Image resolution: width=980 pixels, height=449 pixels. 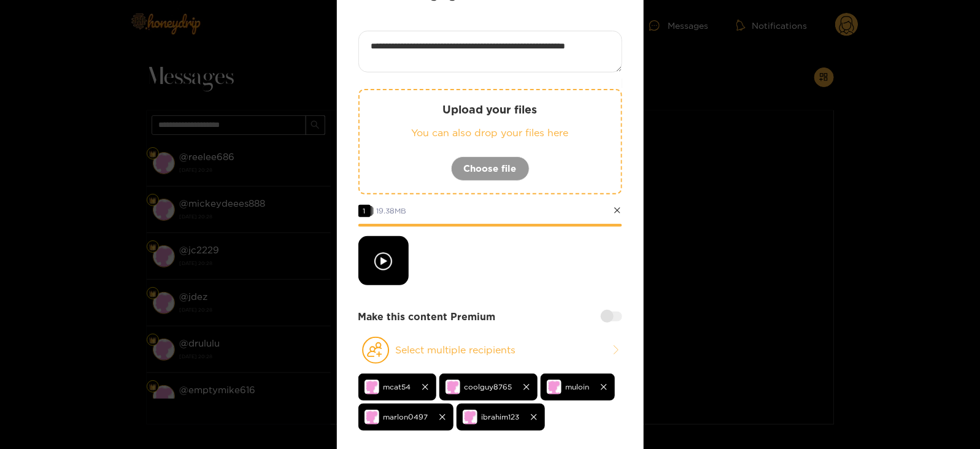 What do you see at coordinates (392, 210) in the screenshot?
I see `span: 19.38 MB` at bounding box center [392, 210].